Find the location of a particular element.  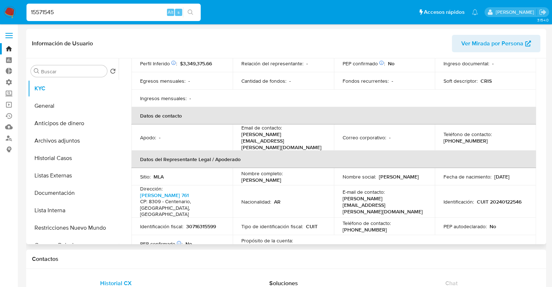

p: Identificación fiscal : is located at coordinates (161, 226).